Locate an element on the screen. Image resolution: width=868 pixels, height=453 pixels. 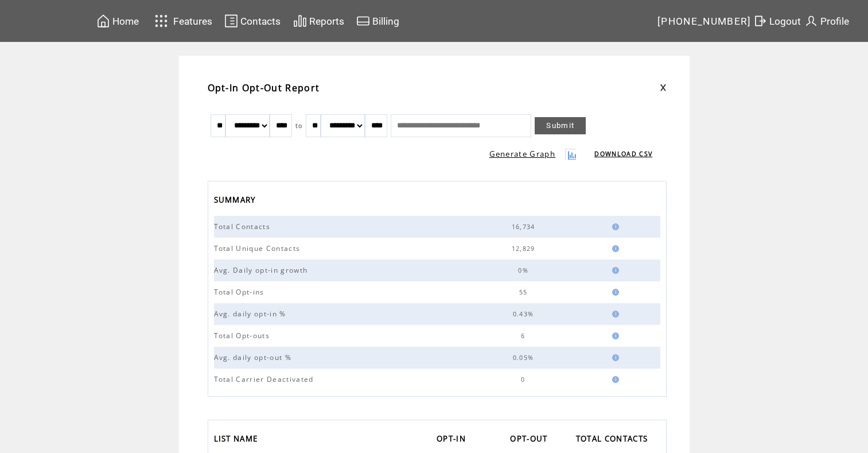
span: Logout is located at coordinates (785, 21).